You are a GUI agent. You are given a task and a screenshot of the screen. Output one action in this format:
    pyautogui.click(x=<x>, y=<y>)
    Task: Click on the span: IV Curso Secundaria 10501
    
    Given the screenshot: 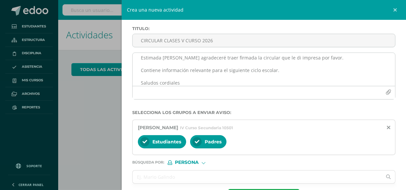 What is the action you would take?
    pyautogui.click(x=206, y=127)
    